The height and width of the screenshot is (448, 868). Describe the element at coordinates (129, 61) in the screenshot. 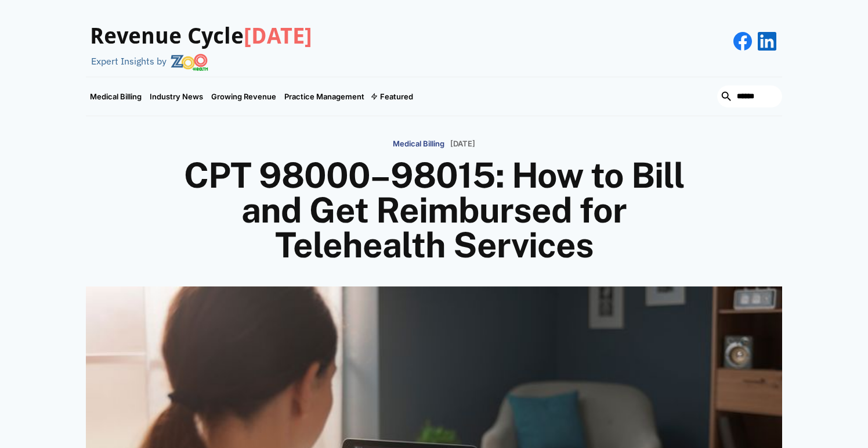

I see `div: Expert Insights by` at that location.